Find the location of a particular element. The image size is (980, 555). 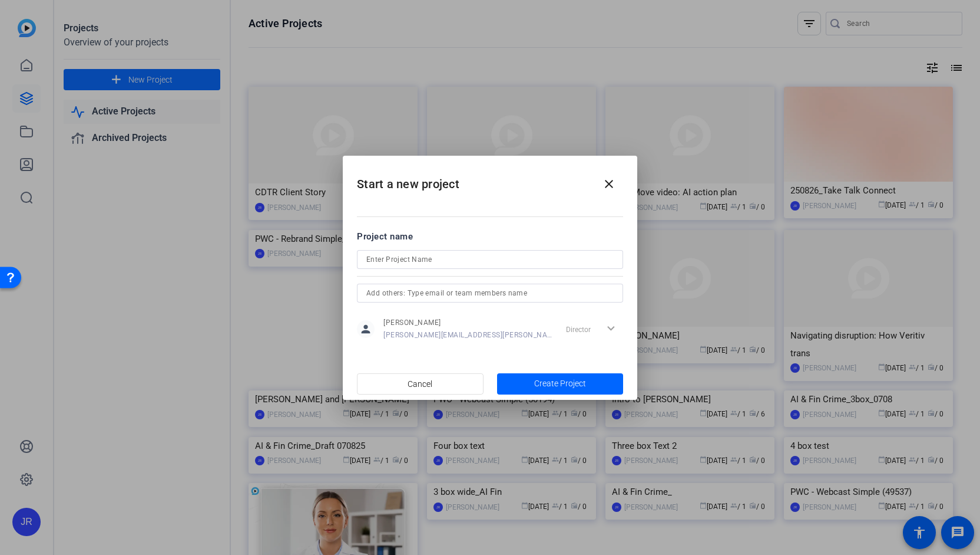

input: Add others: Type email or team members name is located at coordinates (490, 293).